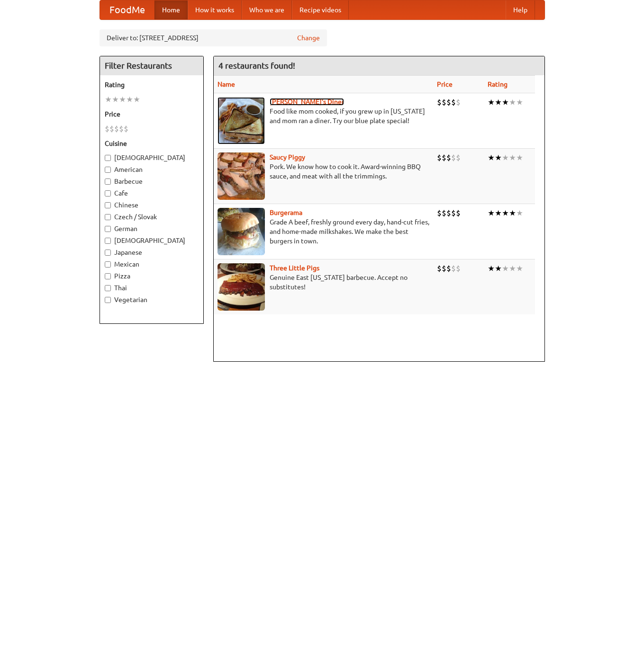  I want to click on input: Mexican, so click(107, 264).